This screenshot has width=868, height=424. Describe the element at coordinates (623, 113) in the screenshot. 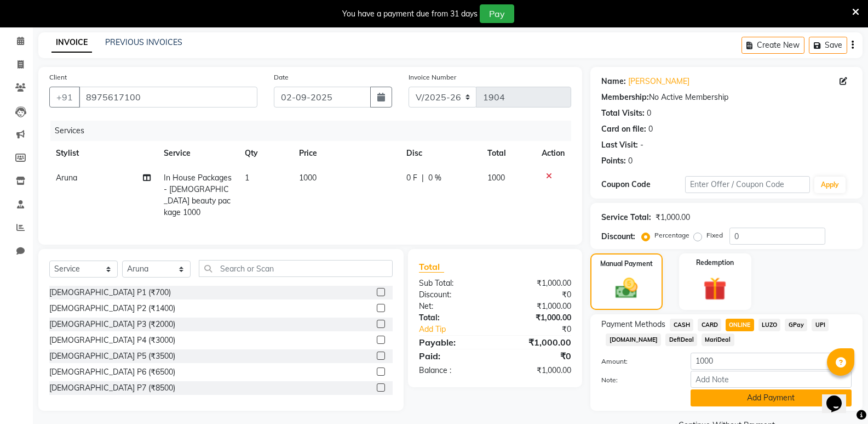

I see `div: Total Visits:` at that location.